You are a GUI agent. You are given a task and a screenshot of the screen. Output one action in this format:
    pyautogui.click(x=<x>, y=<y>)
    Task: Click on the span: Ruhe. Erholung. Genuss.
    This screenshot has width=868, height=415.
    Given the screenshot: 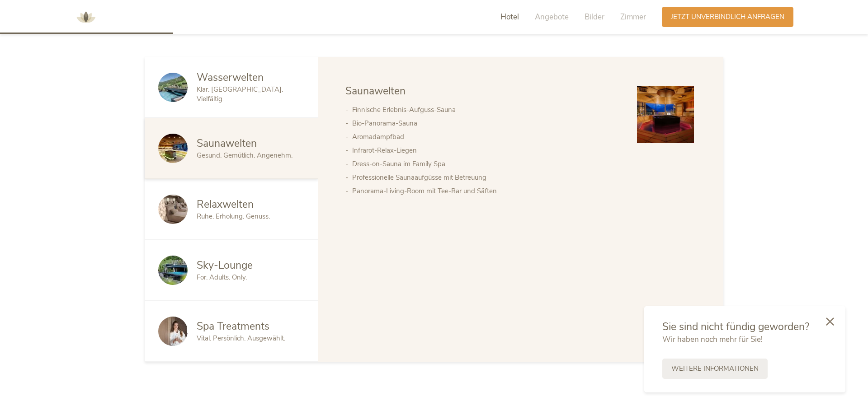 What is the action you would take?
    pyautogui.click(x=233, y=217)
    